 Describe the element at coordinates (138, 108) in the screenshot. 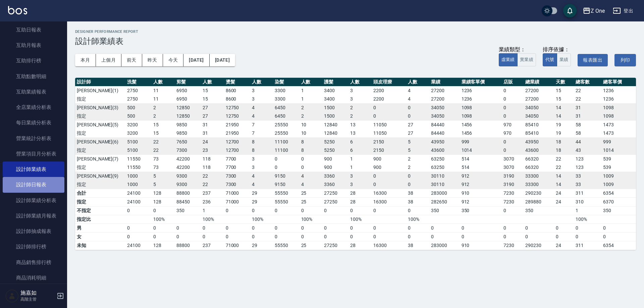

I see `td: 500` at that location.